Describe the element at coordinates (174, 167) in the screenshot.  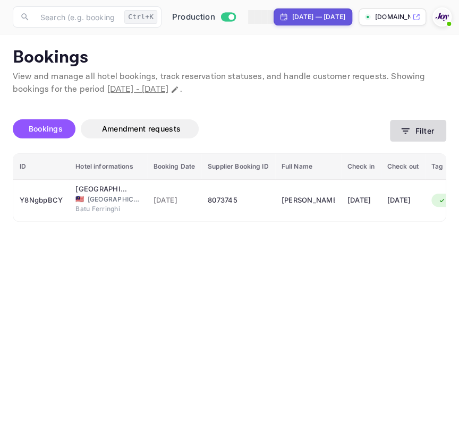
I see `th: Booking Date` at that location.